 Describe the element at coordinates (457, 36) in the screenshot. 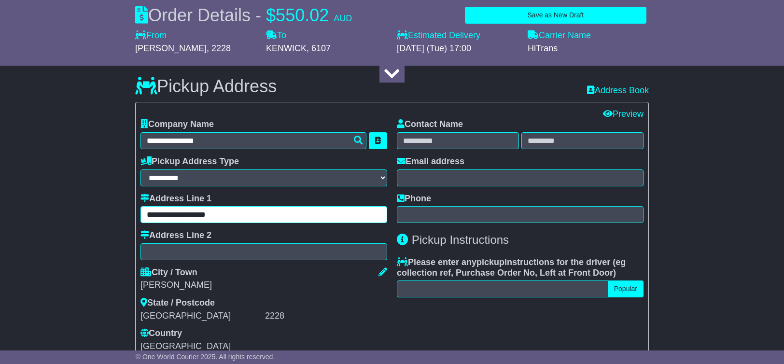

I see `label: Estimated Delivery` at that location.